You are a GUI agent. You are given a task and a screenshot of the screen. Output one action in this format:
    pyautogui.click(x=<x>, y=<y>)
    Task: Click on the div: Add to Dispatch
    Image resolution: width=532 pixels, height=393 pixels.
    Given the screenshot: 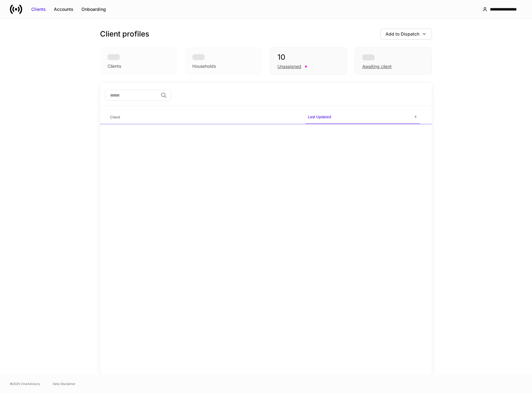 What is the action you would take?
    pyautogui.click(x=402, y=34)
    